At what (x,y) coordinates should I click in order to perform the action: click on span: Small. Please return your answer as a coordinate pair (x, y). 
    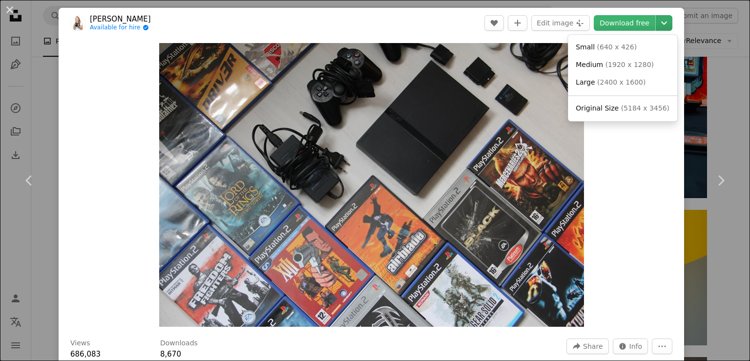
    Looking at the image, I should click on (585, 47).